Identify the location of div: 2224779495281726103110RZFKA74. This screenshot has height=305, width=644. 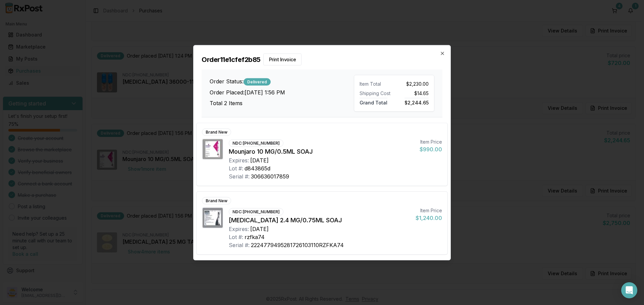
(297, 245).